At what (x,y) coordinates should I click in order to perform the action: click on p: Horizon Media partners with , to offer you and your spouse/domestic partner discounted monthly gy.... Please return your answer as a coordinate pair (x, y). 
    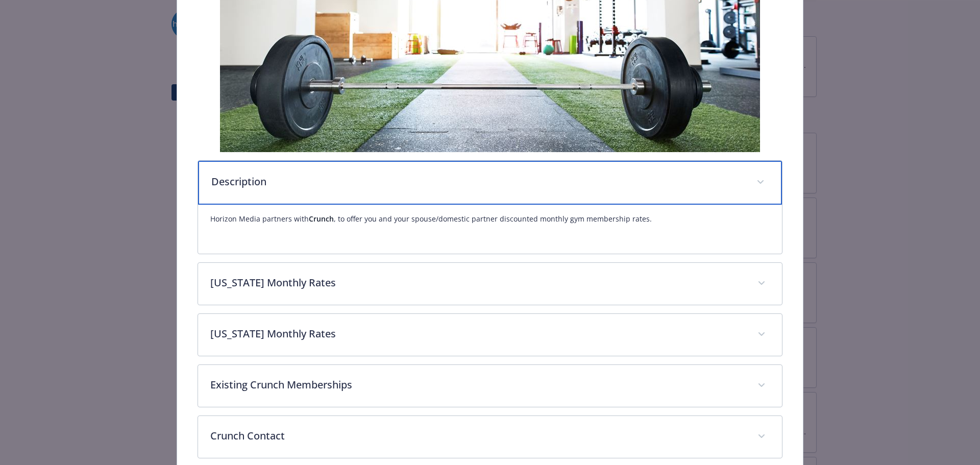
    Looking at the image, I should click on (490, 219).